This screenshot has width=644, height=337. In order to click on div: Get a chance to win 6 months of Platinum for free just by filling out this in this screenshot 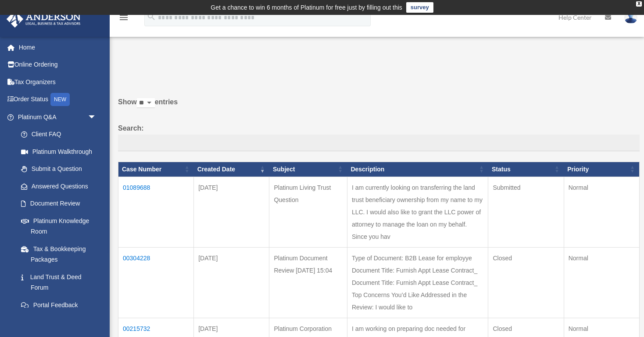, I will do `click(306, 7)`.